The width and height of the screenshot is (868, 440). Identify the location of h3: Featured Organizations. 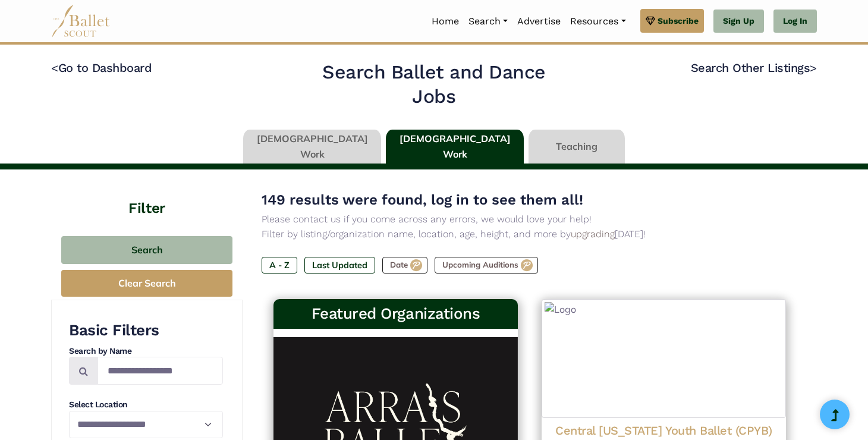
(395, 314).